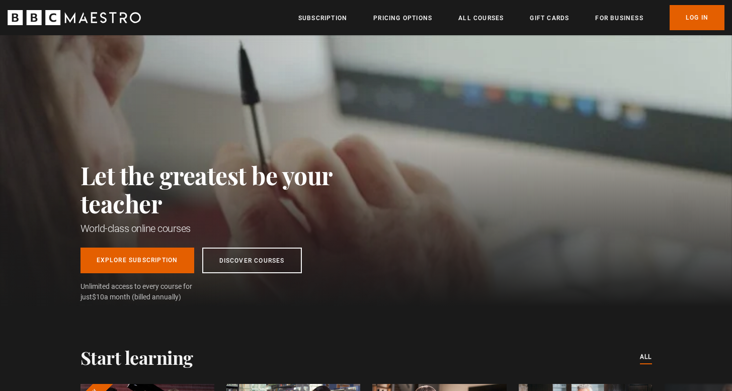 Image resolution: width=732 pixels, height=391 pixels. What do you see at coordinates (148, 292) in the screenshot?
I see `span: Unlimited access to every course for just a month (billed annually)` at bounding box center [148, 292].